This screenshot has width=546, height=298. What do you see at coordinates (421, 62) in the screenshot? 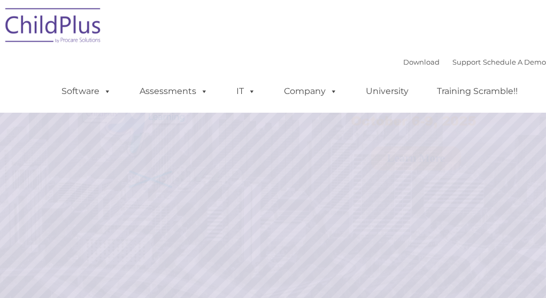
I see `a: Download` at bounding box center [421, 62].